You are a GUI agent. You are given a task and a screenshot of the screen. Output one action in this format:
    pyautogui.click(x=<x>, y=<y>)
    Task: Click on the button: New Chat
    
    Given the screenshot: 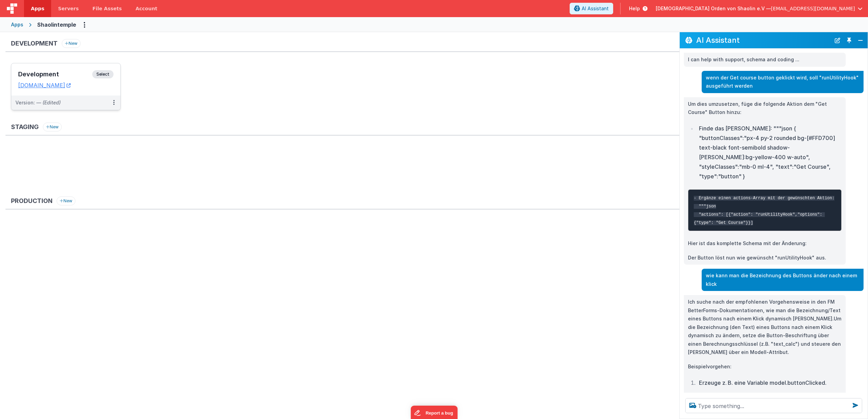 What is the action you would take?
    pyautogui.click(x=837, y=41)
    